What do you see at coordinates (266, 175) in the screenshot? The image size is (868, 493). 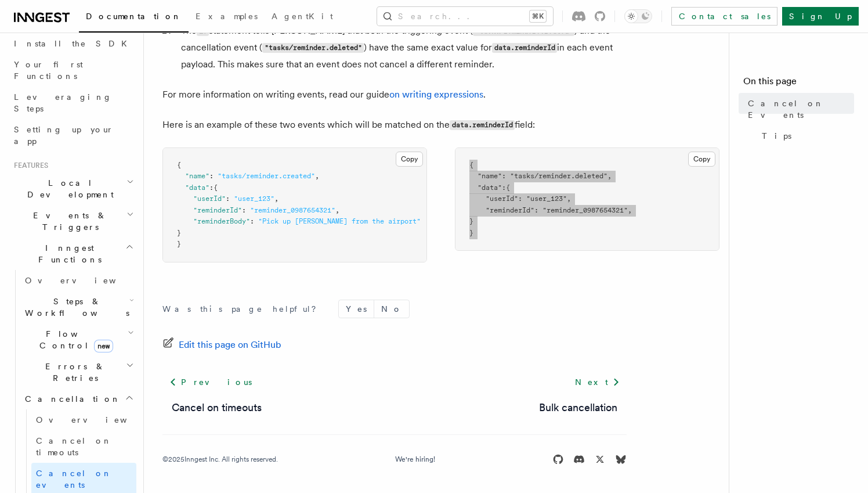 I see `span: "tasks/reminder.created"` at bounding box center [266, 175].